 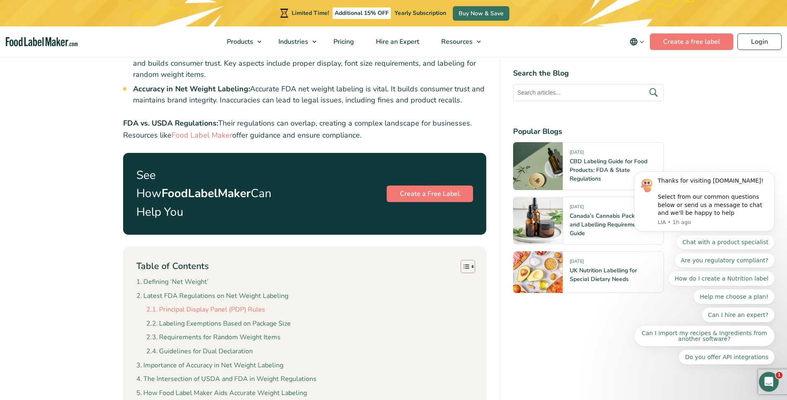 I want to click on a: Products, so click(x=241, y=42).